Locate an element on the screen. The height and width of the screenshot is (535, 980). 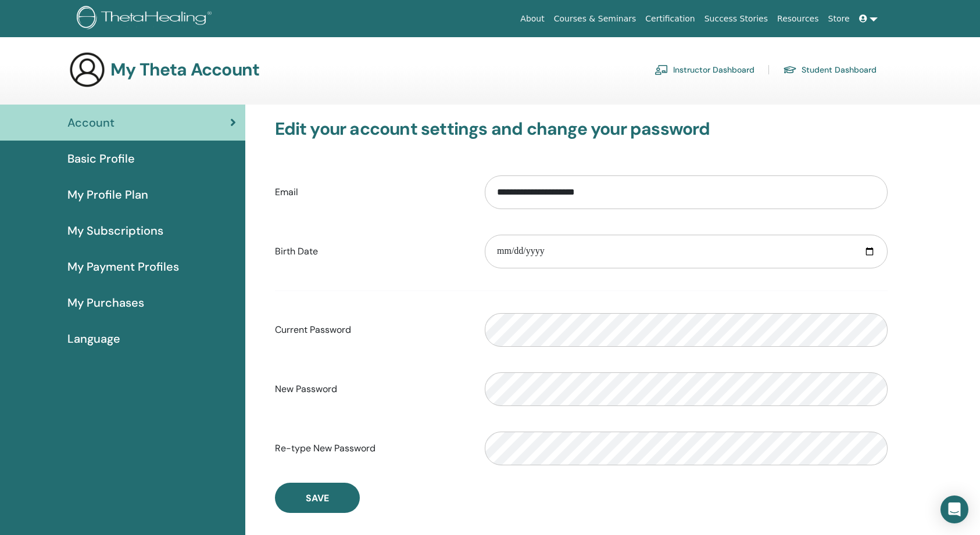
img: generic-user-icon.jpg is located at coordinates (87, 70).